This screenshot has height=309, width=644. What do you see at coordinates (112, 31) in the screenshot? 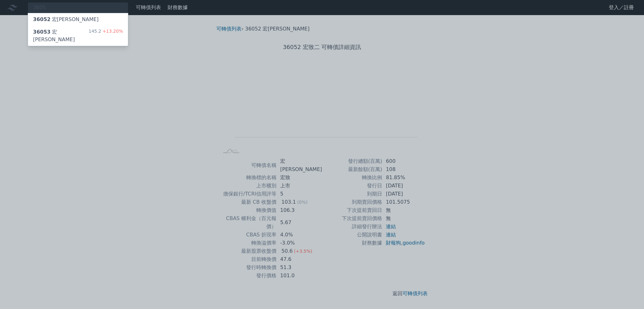
I see `span: +13.20%` at bounding box center [112, 31].